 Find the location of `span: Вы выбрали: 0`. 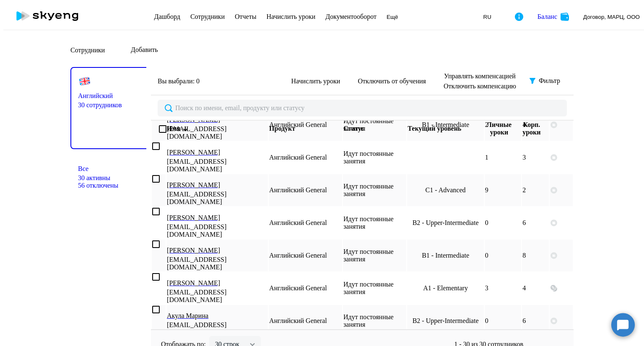

span: Вы выбрали: 0 is located at coordinates (178, 81).